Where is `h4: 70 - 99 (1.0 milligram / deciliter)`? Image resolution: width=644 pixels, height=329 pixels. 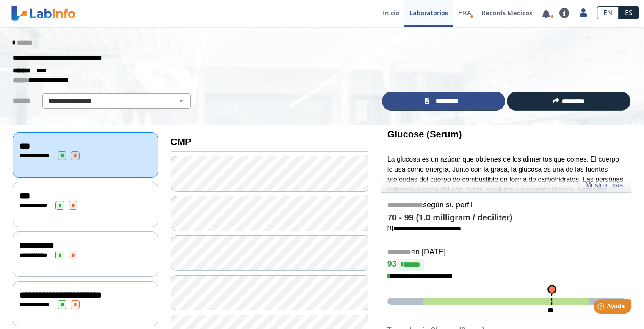
h4: 70 - 99 (1.0 milligram / deciliter) is located at coordinates (506, 218).